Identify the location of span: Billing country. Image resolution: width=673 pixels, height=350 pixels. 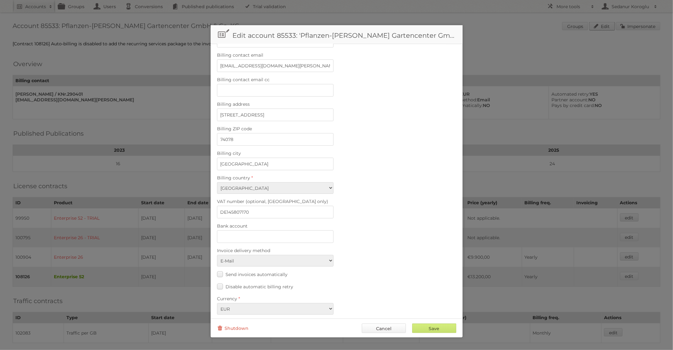
(234, 178).